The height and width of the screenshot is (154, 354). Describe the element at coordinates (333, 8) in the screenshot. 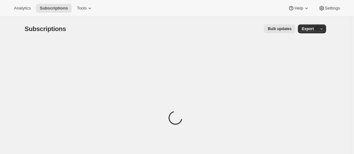

I see `span: Settings` at that location.